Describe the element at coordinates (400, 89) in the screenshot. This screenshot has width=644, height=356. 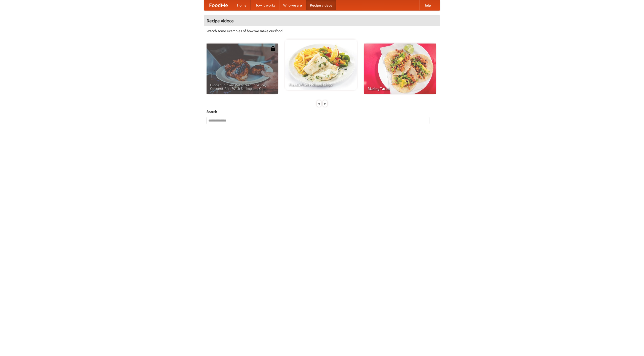
I see `span: Making Tacos` at that location.